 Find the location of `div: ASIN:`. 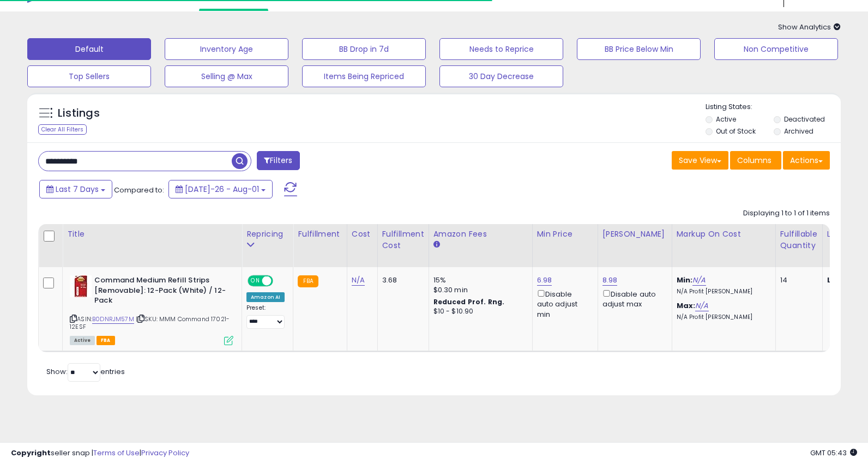

div: ASIN: is located at coordinates (152, 310).